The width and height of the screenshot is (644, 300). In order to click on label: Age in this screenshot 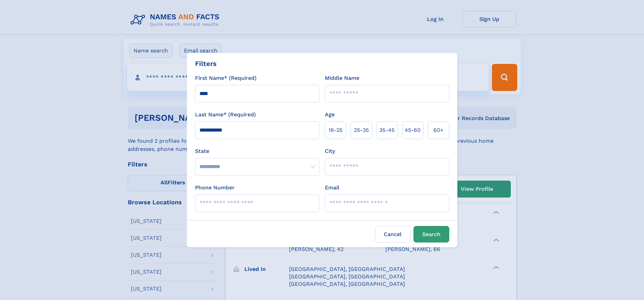, I will do `click(330, 115)`.